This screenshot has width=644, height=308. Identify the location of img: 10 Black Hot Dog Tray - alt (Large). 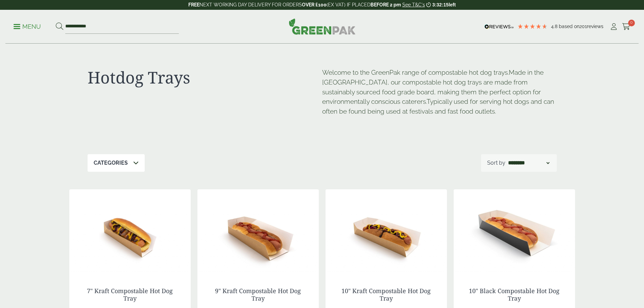
(514, 232).